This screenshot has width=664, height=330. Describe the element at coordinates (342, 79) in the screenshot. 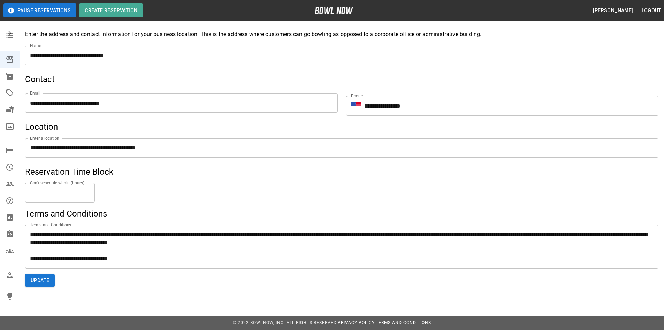

I see `h5: Contact` at that location.